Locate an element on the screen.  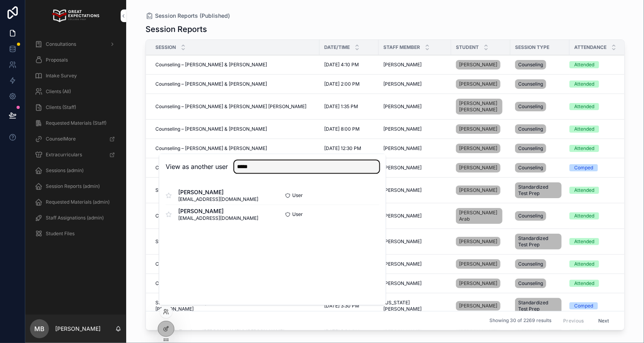
span: CounselMore is located at coordinates (61, 139).